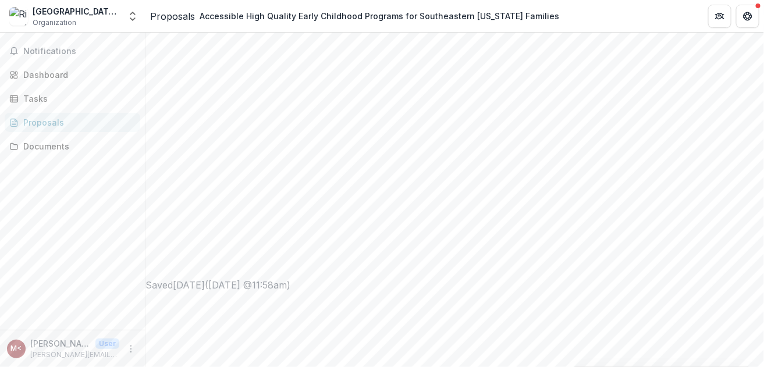  Describe the element at coordinates (72, 75) in the screenshot. I see `a: Dashboard` at that location.